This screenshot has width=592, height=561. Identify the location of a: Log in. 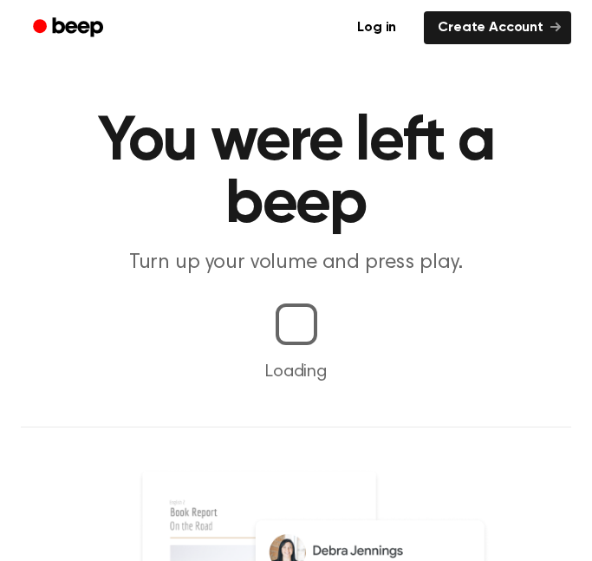
(376, 28).